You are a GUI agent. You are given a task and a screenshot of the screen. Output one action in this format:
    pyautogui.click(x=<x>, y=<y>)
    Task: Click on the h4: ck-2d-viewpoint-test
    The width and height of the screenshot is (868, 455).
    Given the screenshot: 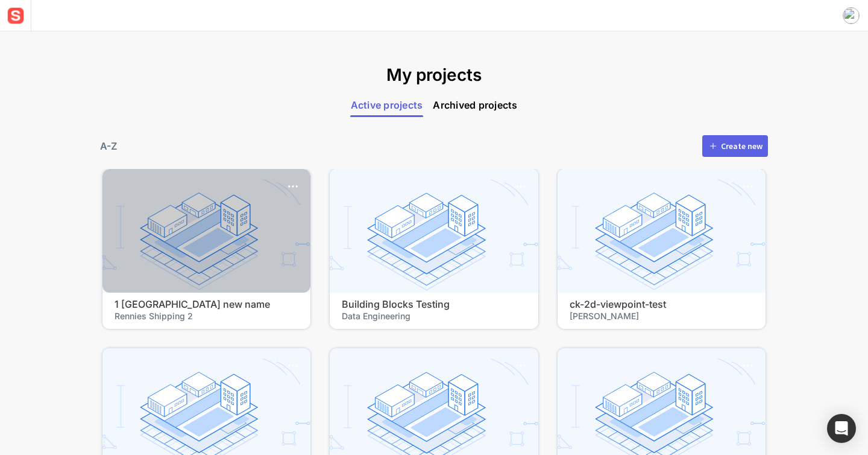 What is the action you would take?
    pyautogui.click(x=661, y=304)
    